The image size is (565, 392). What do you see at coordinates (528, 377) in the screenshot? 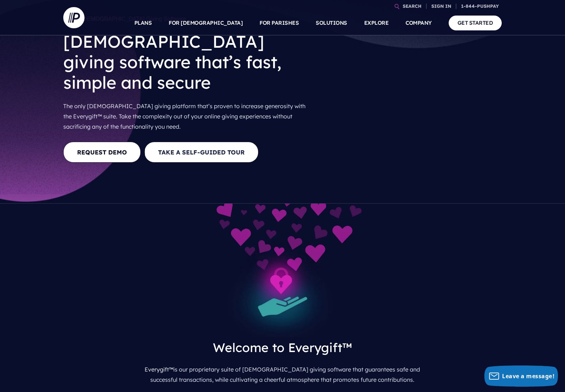
I see `span: Leave a message!` at bounding box center [528, 377].